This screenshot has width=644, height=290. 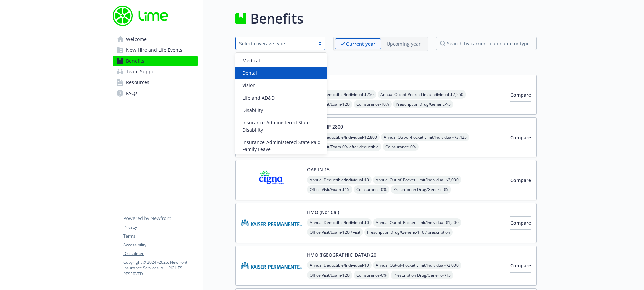 What do you see at coordinates (132, 93) in the screenshot?
I see `span: FAQs` at bounding box center [132, 93].